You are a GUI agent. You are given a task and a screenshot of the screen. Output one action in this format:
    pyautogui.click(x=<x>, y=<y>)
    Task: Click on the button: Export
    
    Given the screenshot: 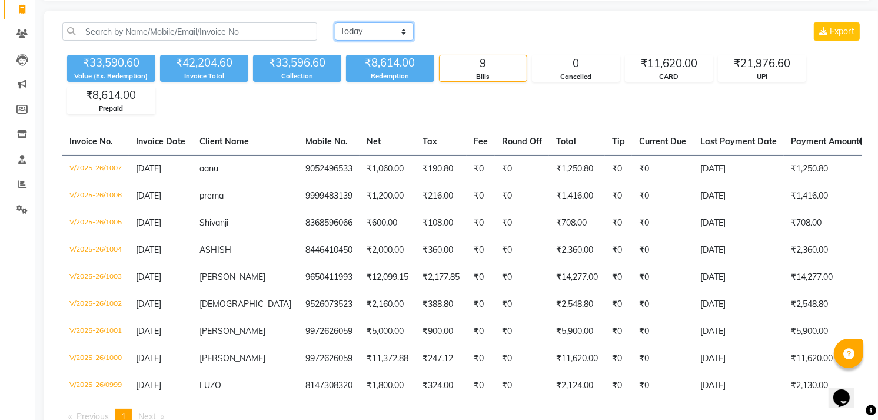 What is the action you would take?
    pyautogui.click(x=837, y=31)
    